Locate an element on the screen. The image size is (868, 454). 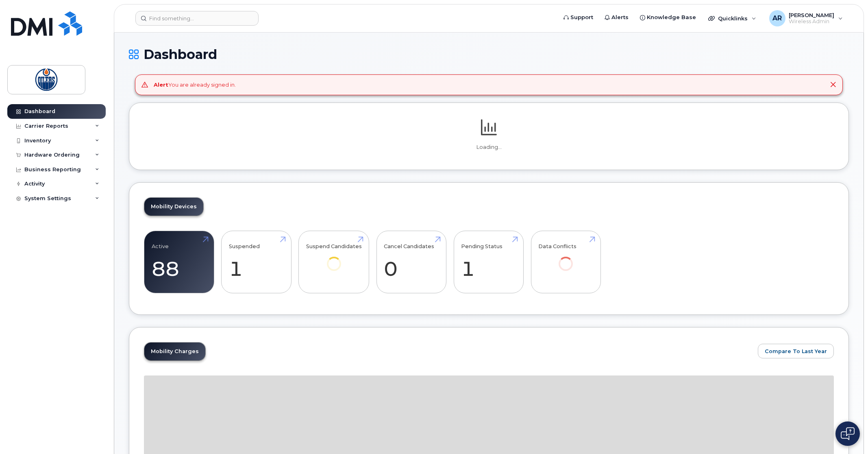
h1: Dashboard is located at coordinates (489, 54).